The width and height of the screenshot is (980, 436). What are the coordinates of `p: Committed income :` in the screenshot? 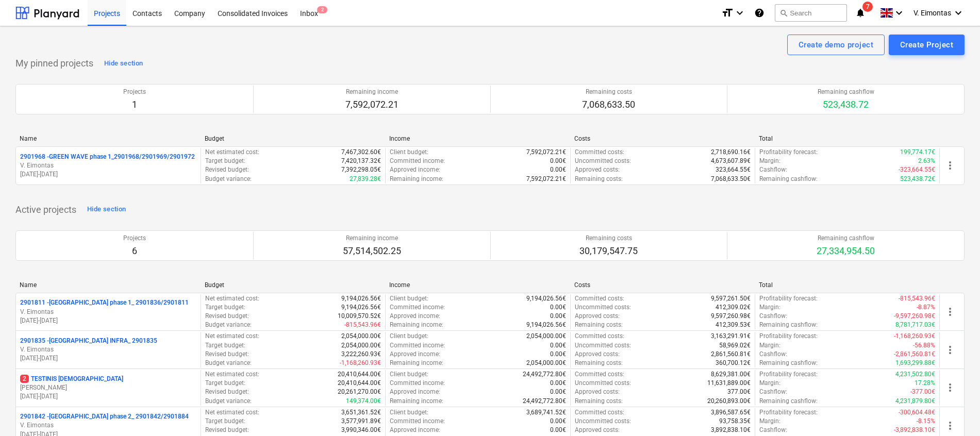 It's located at (417, 421).